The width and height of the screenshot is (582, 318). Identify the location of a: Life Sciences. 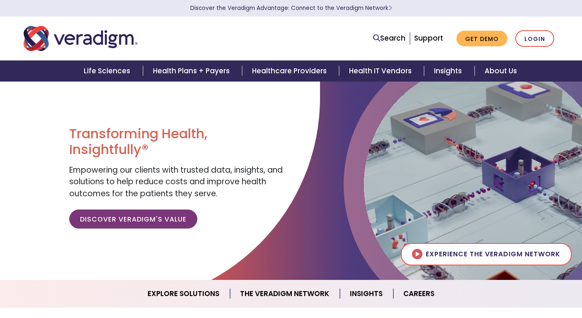
(108, 71).